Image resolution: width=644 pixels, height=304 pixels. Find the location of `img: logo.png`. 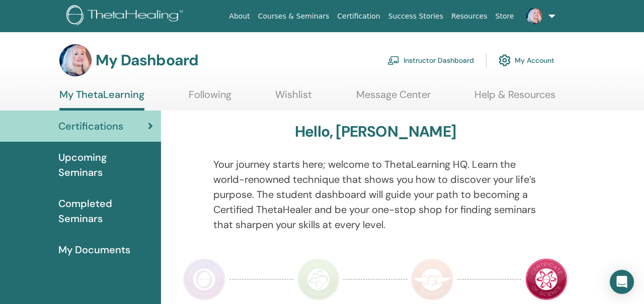

img: logo.png is located at coordinates (126, 16).